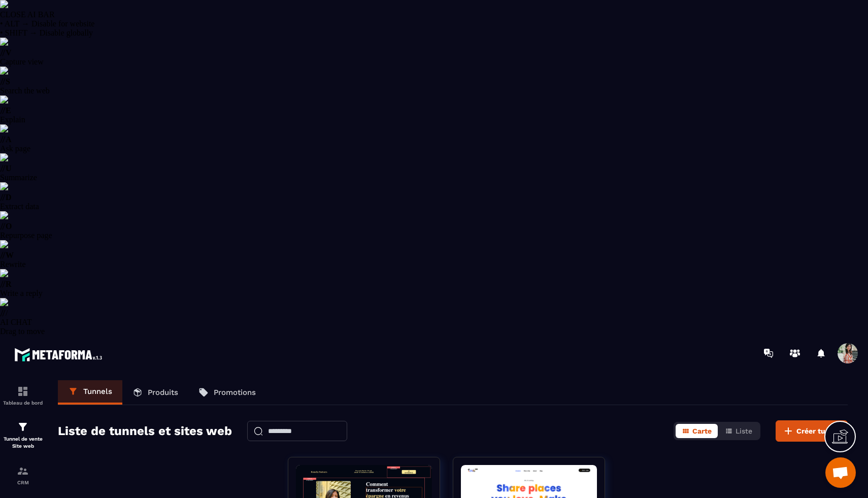 Image resolution: width=868 pixels, height=498 pixels. I want to click on p: Tunnels, so click(98, 391).